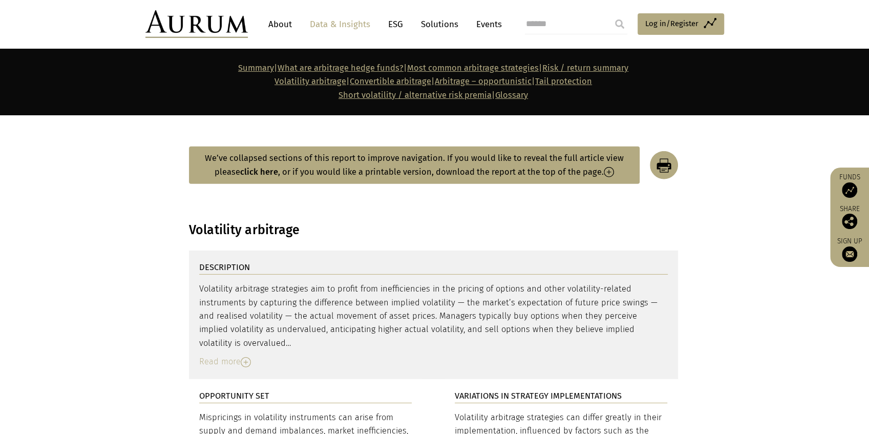  Describe the element at coordinates (280, 24) in the screenshot. I see `a: About` at that location.